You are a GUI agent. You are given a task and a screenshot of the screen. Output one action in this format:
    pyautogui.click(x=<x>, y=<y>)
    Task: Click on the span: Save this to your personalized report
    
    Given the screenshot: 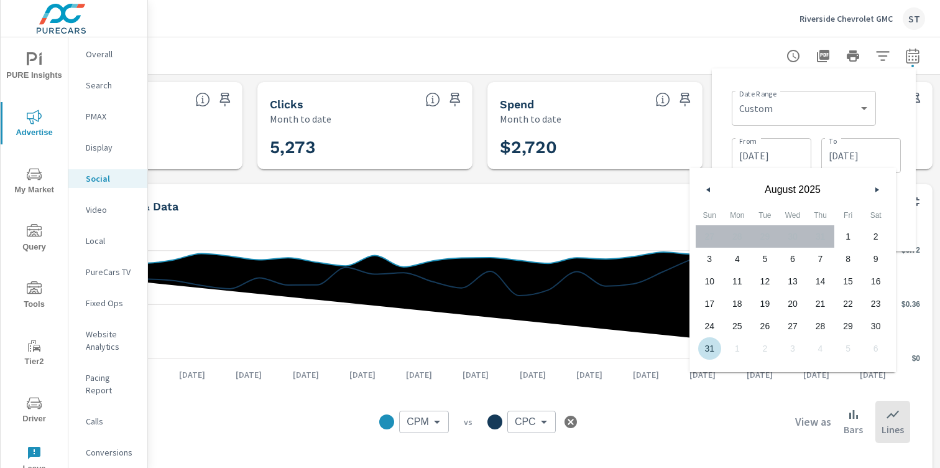 What is the action you would take?
    pyautogui.click(x=685, y=99)
    